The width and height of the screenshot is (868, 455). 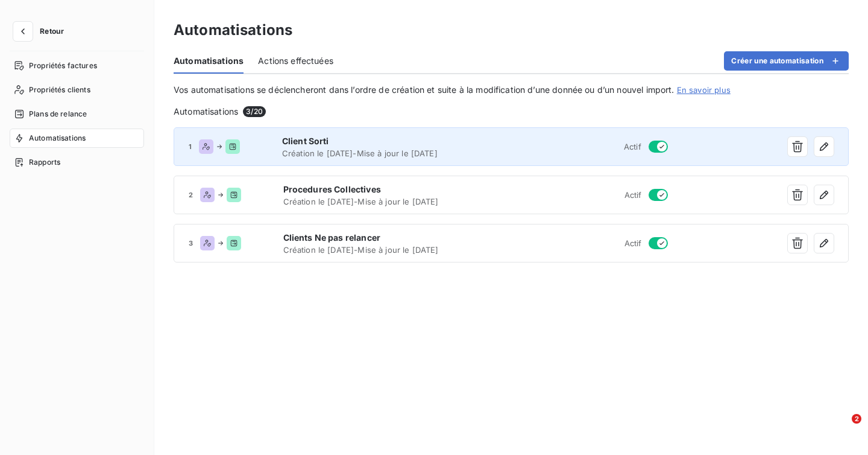 What do you see at coordinates (190, 147) in the screenshot?
I see `span: 1` at bounding box center [190, 147].